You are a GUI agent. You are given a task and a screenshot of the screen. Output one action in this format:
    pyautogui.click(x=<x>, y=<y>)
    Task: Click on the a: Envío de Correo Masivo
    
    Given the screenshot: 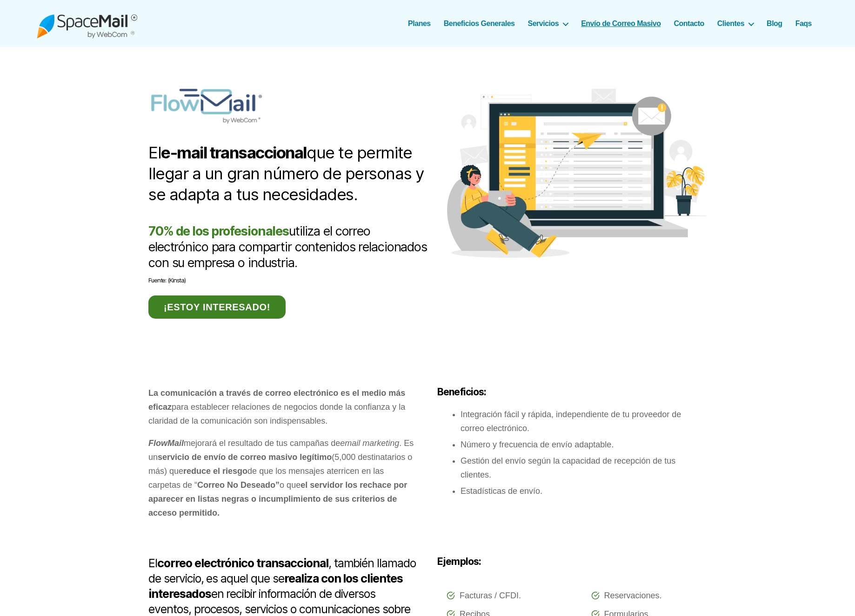 What is the action you would take?
    pyautogui.click(x=620, y=23)
    